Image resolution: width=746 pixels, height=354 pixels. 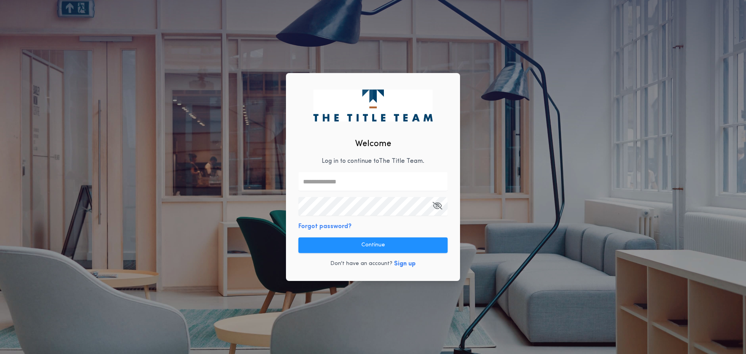 I want to click on img: logo, so click(x=373, y=105).